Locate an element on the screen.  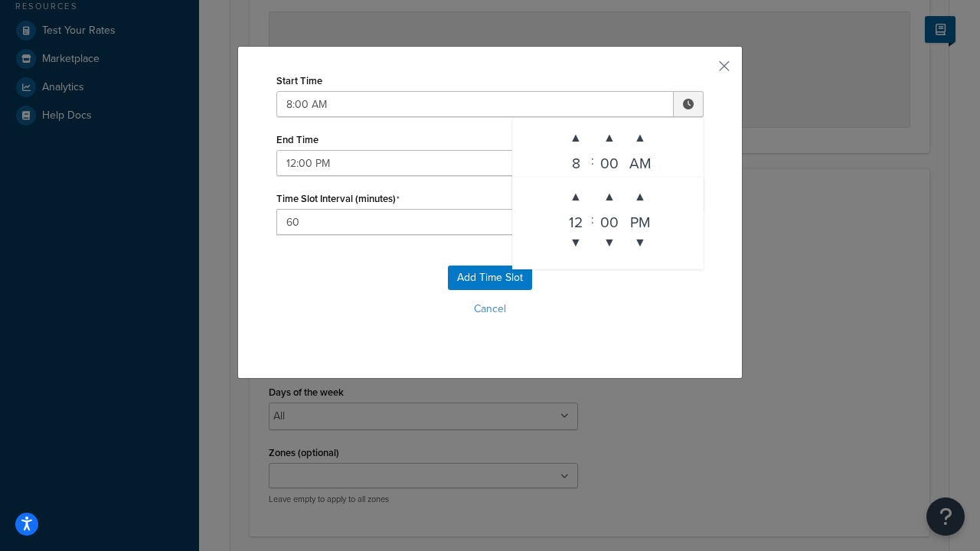
label: End Time is located at coordinates (297, 140).